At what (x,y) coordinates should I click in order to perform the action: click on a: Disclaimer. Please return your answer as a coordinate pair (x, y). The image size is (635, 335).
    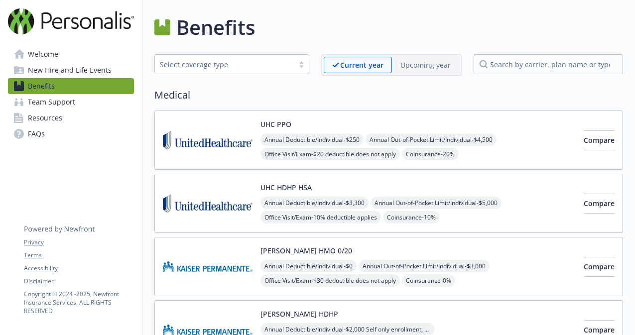
    Looking at the image, I should click on (79, 281).